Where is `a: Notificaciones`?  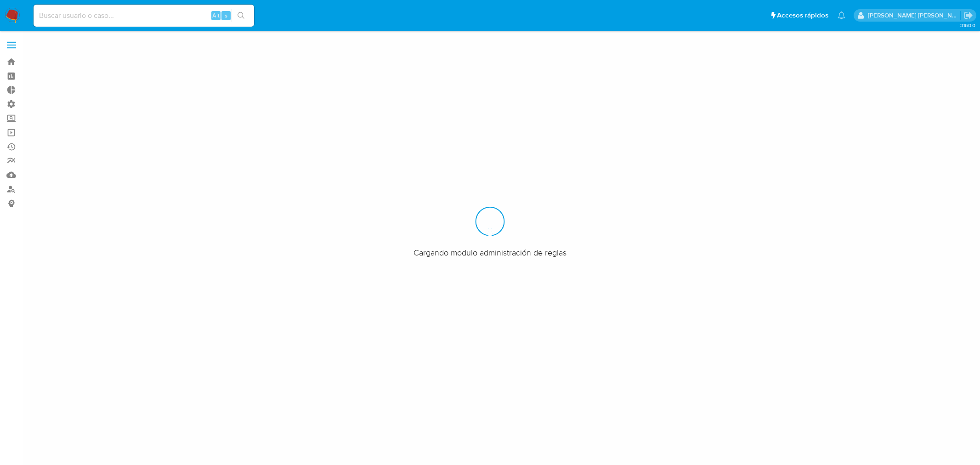
a: Notificaciones is located at coordinates (841, 15).